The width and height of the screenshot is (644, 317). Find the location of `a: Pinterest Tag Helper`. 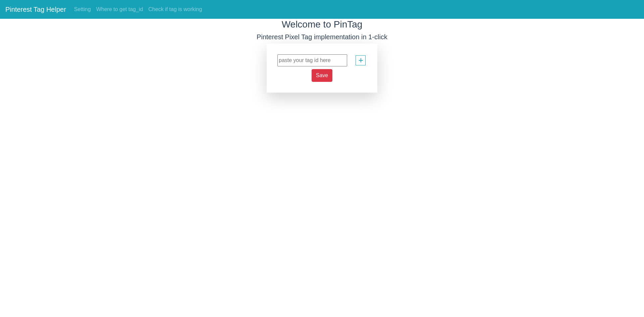

a: Pinterest Tag Helper is located at coordinates (36, 9).